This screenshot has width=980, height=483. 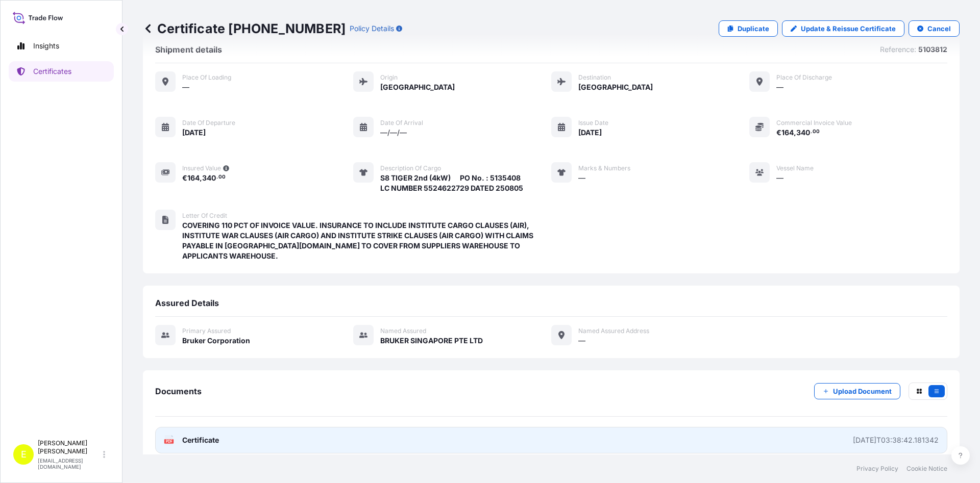 I want to click on span: Origin, so click(x=389, y=77).